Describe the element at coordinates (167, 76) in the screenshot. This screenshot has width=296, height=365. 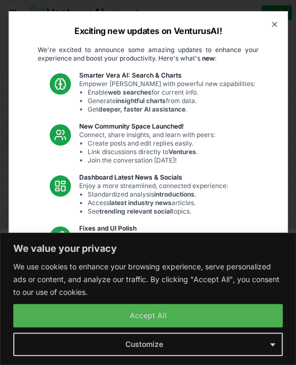
I see `h3: Smarter Vera AI: Search & Charts` at that location.